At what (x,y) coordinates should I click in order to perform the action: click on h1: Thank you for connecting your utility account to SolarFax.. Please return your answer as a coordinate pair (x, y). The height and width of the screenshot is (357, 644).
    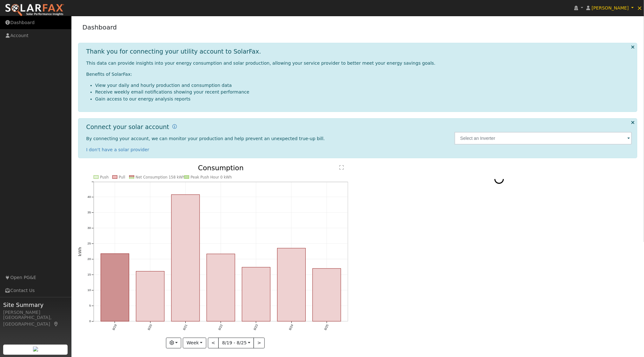
    Looking at the image, I should click on (173, 51).